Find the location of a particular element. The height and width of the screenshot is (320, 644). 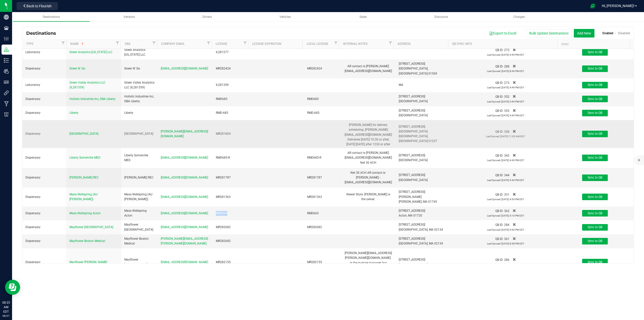

span: 362 is located at coordinates (507, 211).